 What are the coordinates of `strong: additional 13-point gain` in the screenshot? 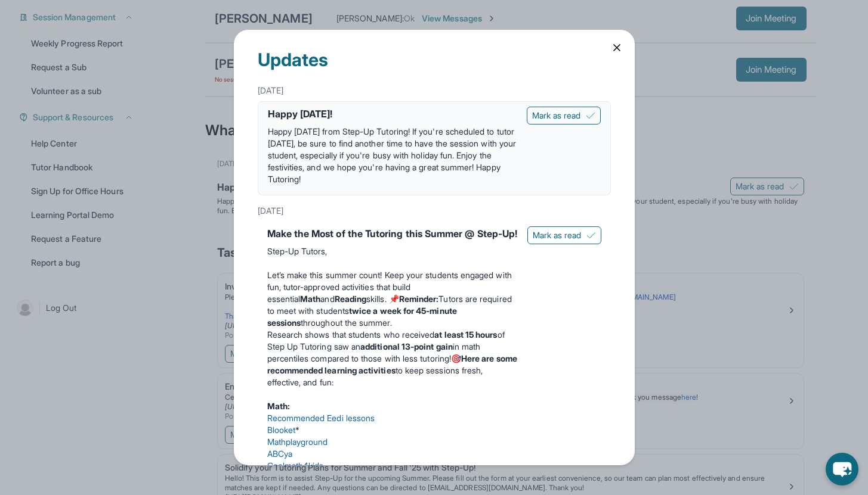 It's located at (406, 346).